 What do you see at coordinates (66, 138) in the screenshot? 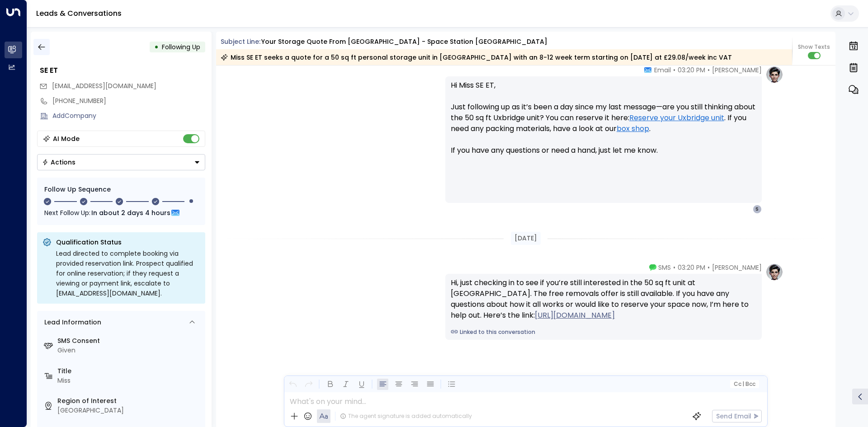
I see `div: AI Mode` at bounding box center [66, 138].